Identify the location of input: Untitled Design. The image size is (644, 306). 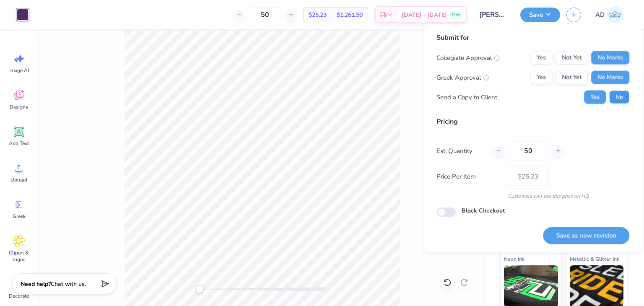
(494, 15).